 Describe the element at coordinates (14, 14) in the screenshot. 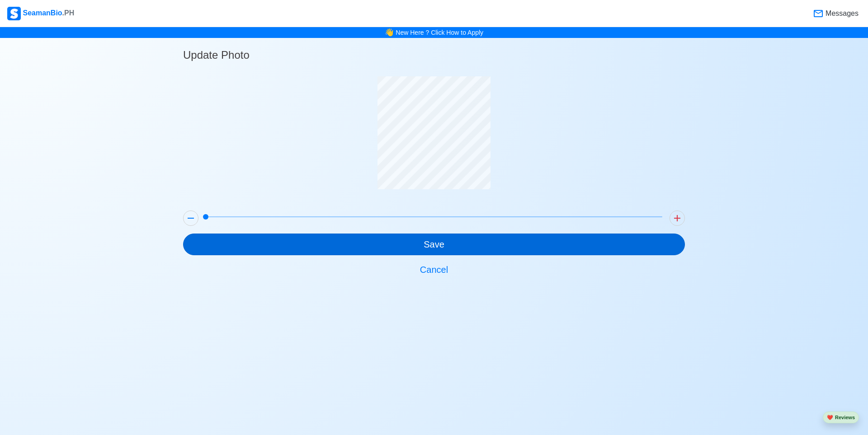

I see `img: Logo` at that location.